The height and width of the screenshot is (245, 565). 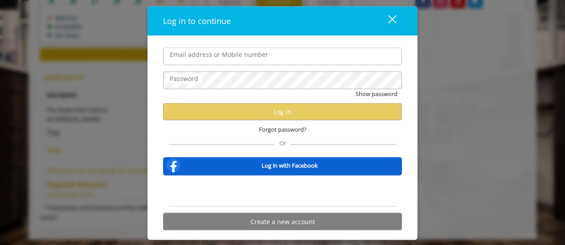 What do you see at coordinates (282, 222) in the screenshot?
I see `button: Create a new account` at bounding box center [282, 222].